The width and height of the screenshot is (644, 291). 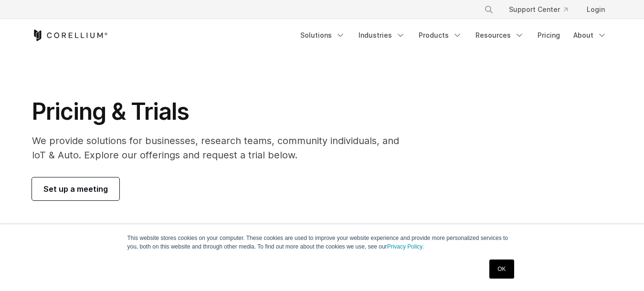 What do you see at coordinates (489, 9) in the screenshot?
I see `button: Search` at bounding box center [489, 9].